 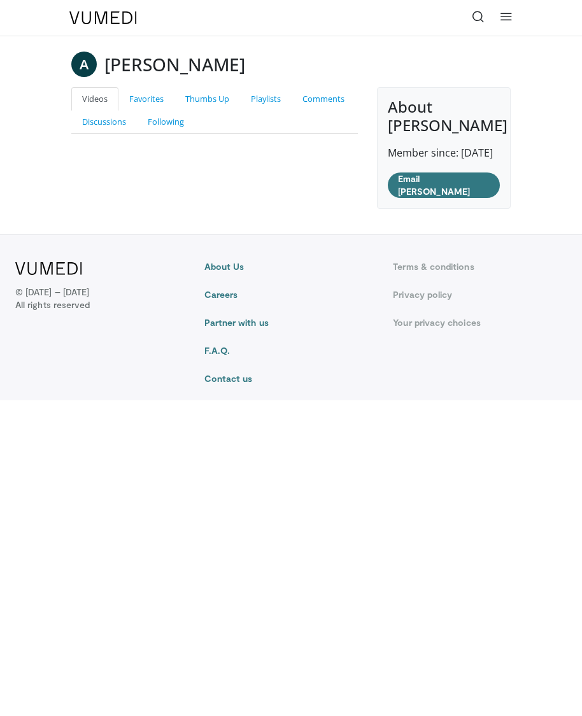 I want to click on a: Favorites, so click(x=146, y=99).